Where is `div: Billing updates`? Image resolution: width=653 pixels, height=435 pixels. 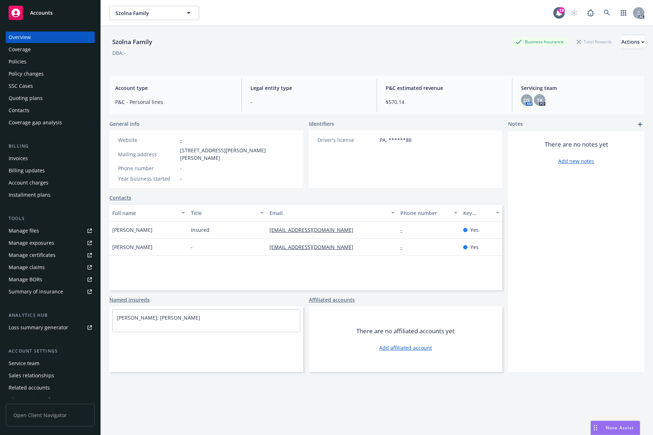
div: Billing updates is located at coordinates (27, 171).